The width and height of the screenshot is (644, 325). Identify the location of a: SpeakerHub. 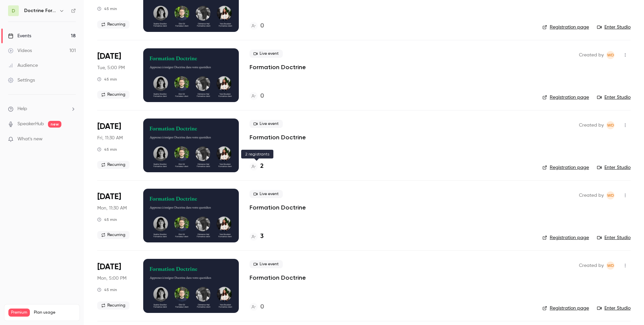
(30, 124).